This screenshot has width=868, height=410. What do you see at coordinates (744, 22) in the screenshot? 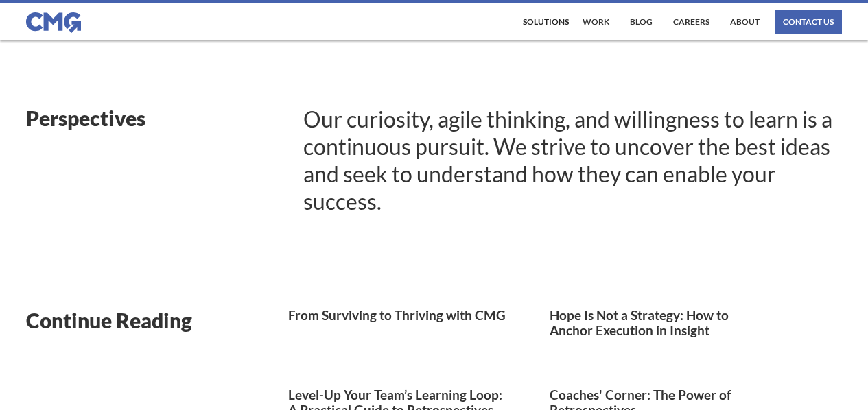
I see `a: About` at bounding box center [744, 22].